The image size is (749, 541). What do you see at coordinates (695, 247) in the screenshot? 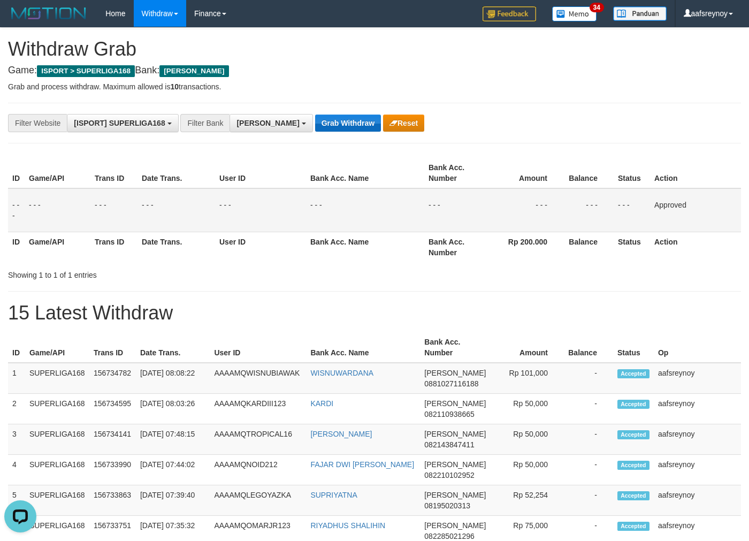
I see `th: Action` at bounding box center [695, 247].